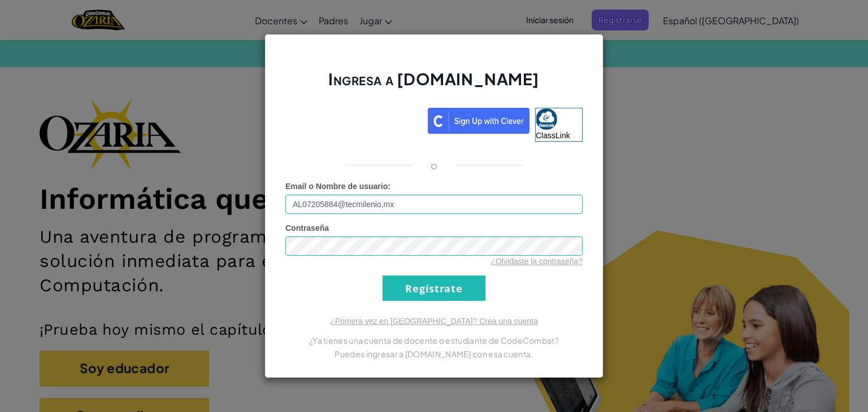  Describe the element at coordinates (536, 261) in the screenshot. I see `a: ¿Olvidaste la contraseña?` at that location.